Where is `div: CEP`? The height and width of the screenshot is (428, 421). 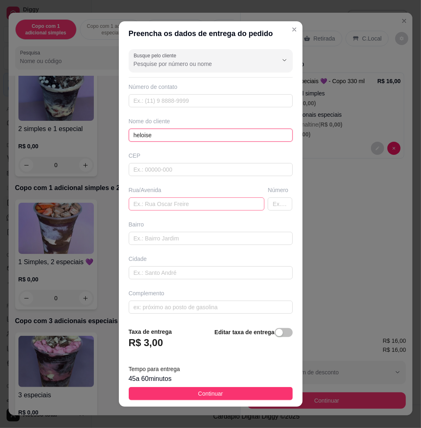 div: CEP is located at coordinates (211, 156).